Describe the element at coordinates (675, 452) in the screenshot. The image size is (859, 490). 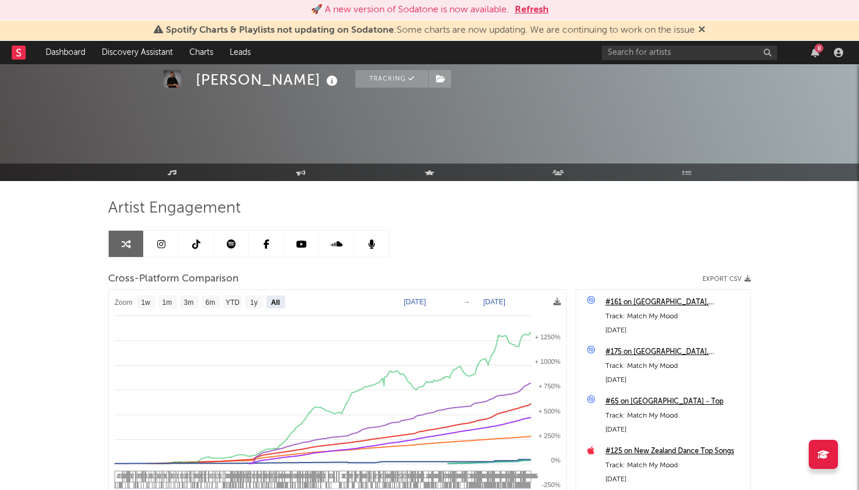
I see `a: #125 on New Zealand Dance Top Songs` at that location.